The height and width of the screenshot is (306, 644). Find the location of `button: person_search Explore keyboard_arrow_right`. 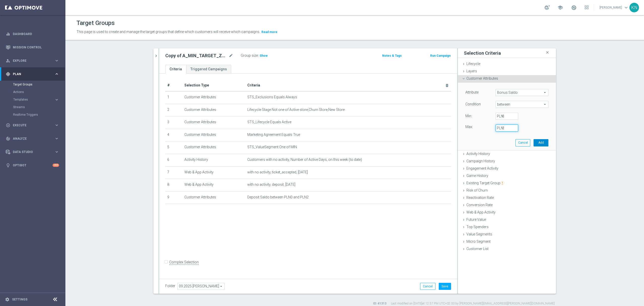

button: person_search Explore keyboard_arrow_right is located at coordinates (33, 61).